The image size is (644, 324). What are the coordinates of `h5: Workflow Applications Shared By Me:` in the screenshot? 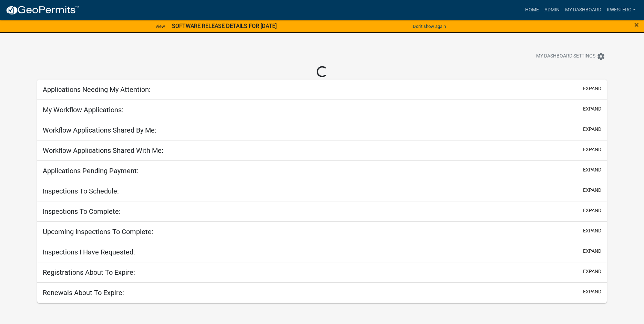 It's located at (99, 130).